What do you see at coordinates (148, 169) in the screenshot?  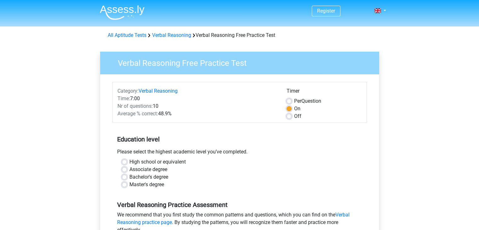 I see `label: Associate degree` at bounding box center [148, 169].